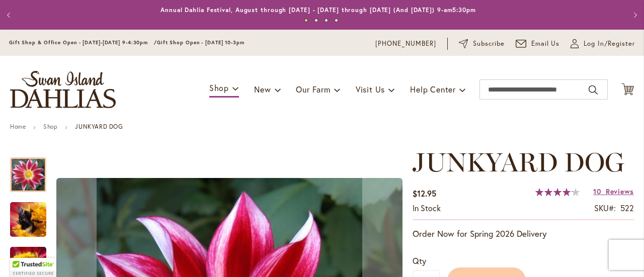 Image resolution: width=644 pixels, height=277 pixels. What do you see at coordinates (605, 208) in the screenshot?
I see `strong: SKU` at bounding box center [605, 208].